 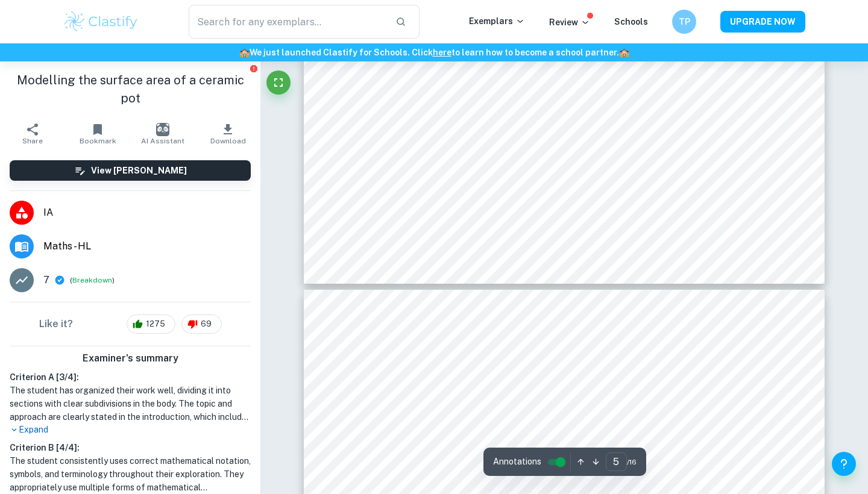 What do you see at coordinates (130, 474) in the screenshot?
I see `h1: The student consistently uses correct mathematical notation, symbols, and terminology throughout ...` at bounding box center [130, 474].